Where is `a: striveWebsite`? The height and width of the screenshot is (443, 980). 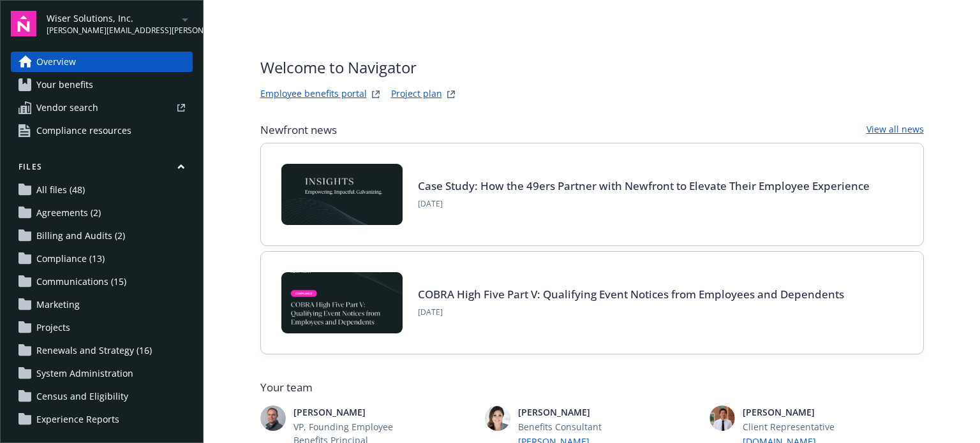
a: striveWebsite is located at coordinates (376, 94).